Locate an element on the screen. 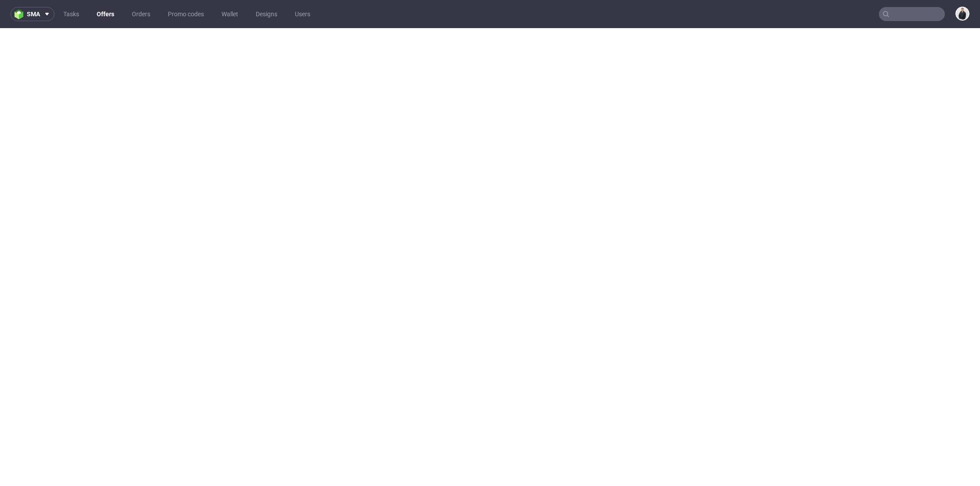 This screenshot has height=486, width=980. a: Wallet is located at coordinates (230, 14).